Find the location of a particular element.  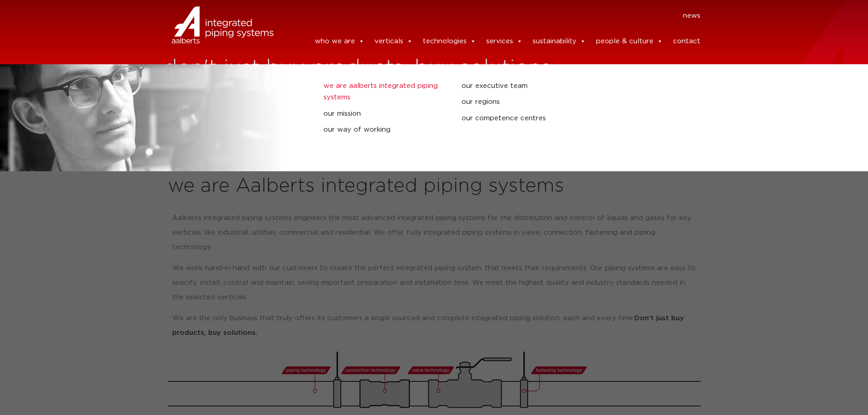

a: our regions is located at coordinates (523, 102).